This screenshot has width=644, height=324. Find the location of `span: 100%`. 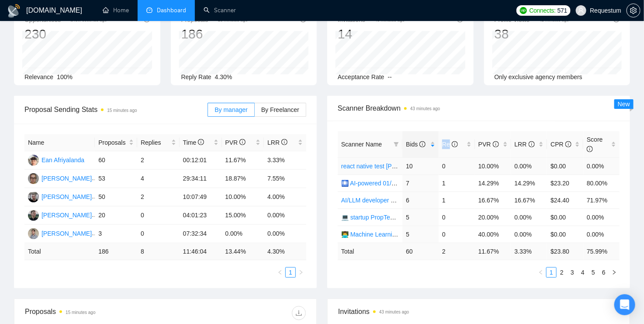

span: 100% is located at coordinates (65, 77).